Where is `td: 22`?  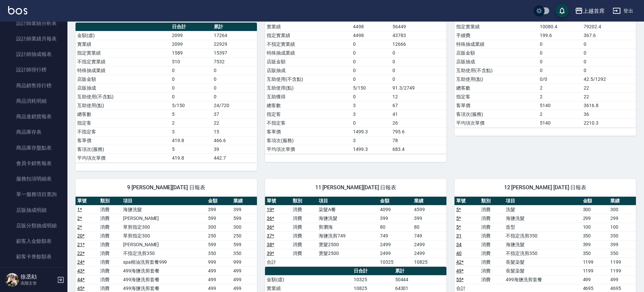
td: 22 is located at coordinates (609, 88).